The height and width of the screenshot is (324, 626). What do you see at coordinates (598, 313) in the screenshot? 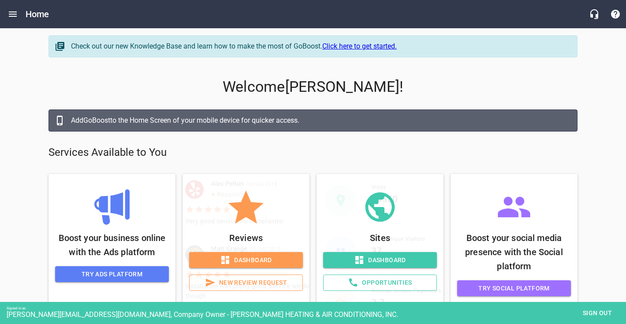
I see `button: Sign out` at bounding box center [598, 313].